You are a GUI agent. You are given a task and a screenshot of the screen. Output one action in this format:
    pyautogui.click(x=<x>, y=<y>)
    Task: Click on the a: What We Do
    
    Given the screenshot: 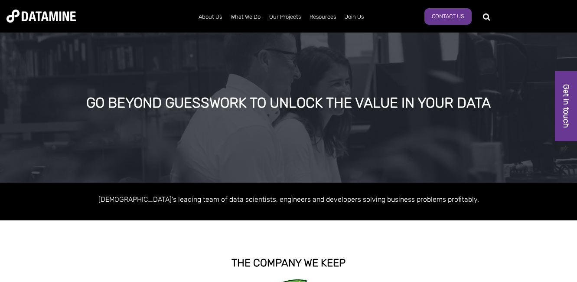 What is the action you would take?
    pyautogui.click(x=245, y=17)
    